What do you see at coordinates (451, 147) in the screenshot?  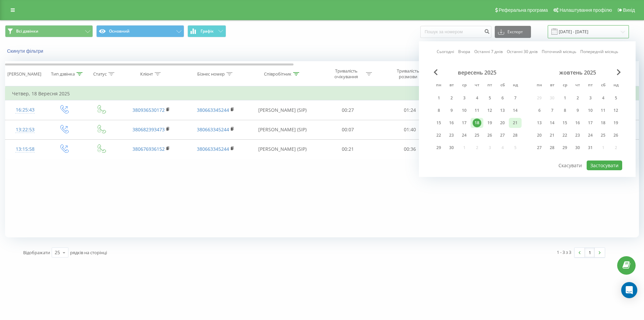 I see `div: вт 30 вер 2025 р.` at bounding box center [451, 147].